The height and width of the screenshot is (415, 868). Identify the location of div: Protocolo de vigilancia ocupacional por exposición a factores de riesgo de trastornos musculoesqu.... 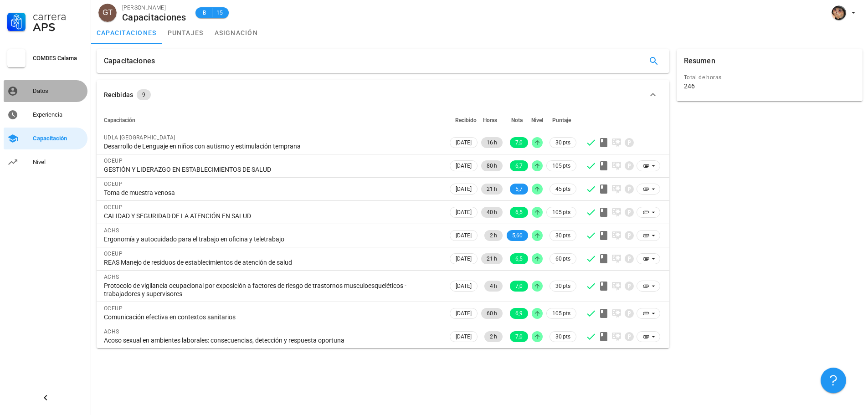
(272, 290).